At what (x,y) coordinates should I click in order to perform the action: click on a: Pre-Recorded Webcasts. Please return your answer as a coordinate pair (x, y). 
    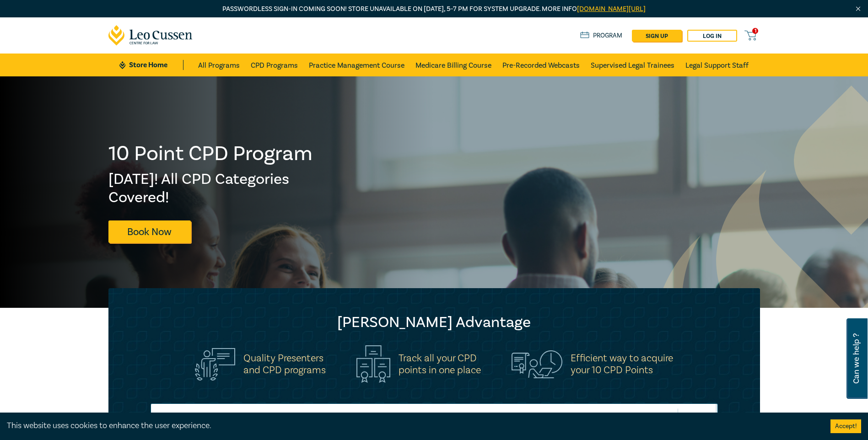
    Looking at the image, I should click on (541, 65).